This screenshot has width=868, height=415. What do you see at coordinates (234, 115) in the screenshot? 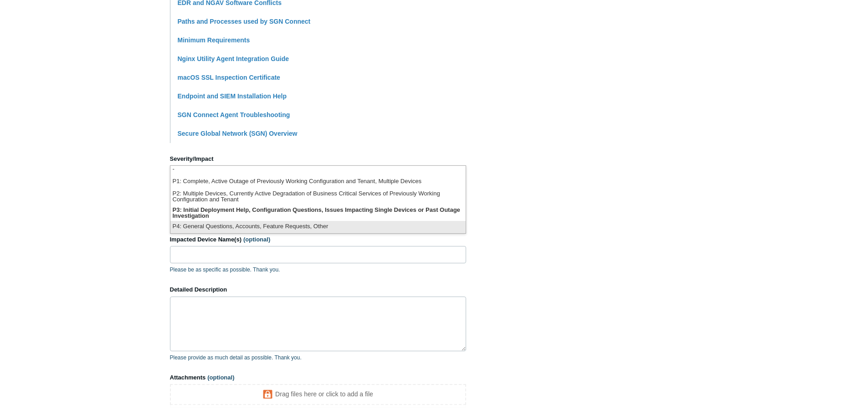
I see `a: SGN Connect Agent Troubleshooting` at bounding box center [234, 115].